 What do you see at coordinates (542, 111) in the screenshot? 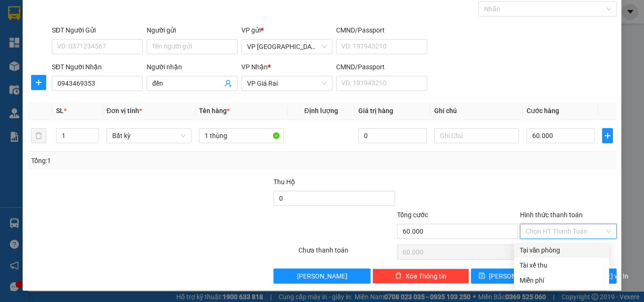
I see `span: Cước hàng` at bounding box center [542, 111].